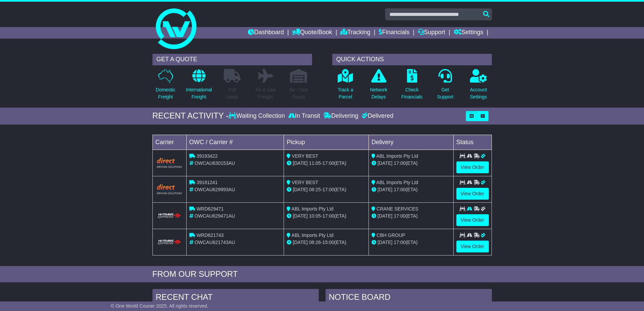  I want to click on div: QUICK ACTIONS, so click(412, 60).